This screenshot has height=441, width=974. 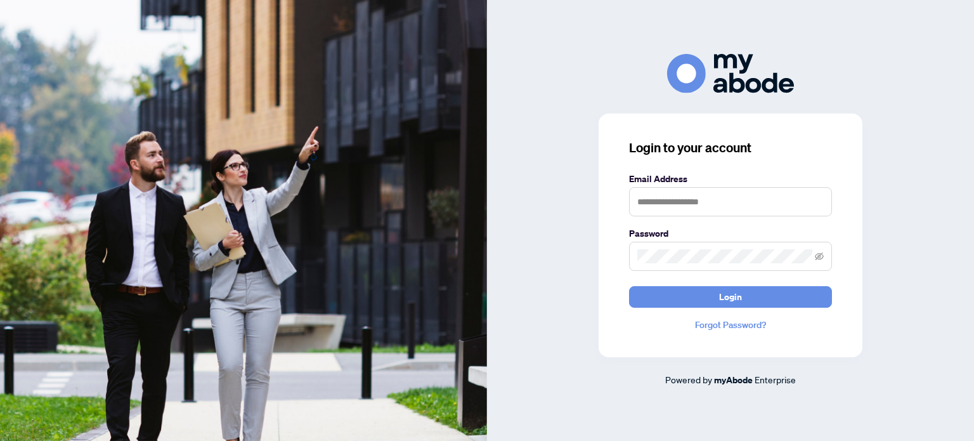 I want to click on img: ma-logo, so click(x=731, y=73).